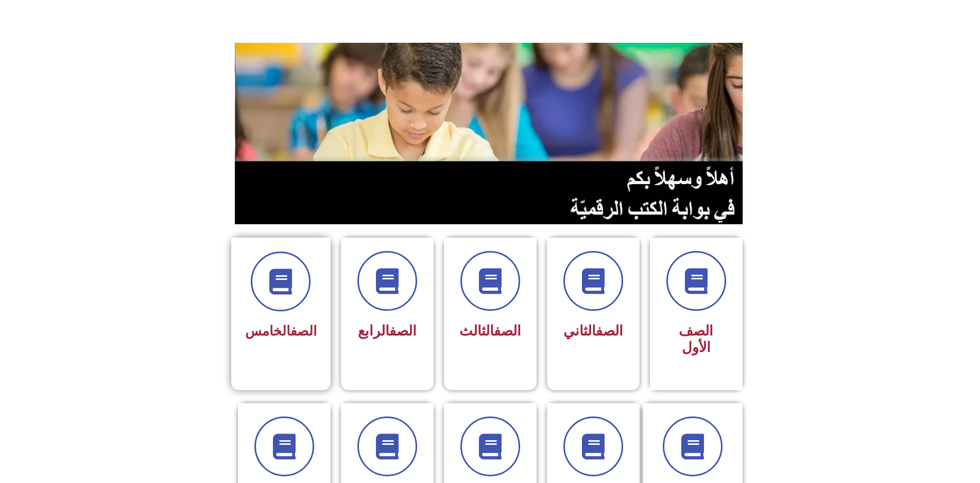 The image size is (980, 483). Describe the element at coordinates (281, 331) in the screenshot. I see `span: الخامس` at that location.